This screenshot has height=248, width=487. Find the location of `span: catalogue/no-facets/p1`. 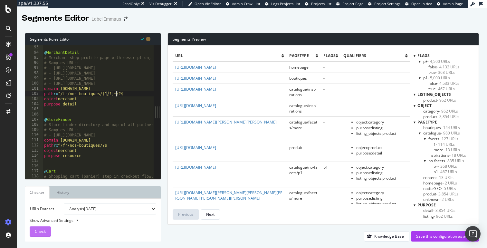

span: catalogue/no-facets/p1 is located at coordinates (303, 170).